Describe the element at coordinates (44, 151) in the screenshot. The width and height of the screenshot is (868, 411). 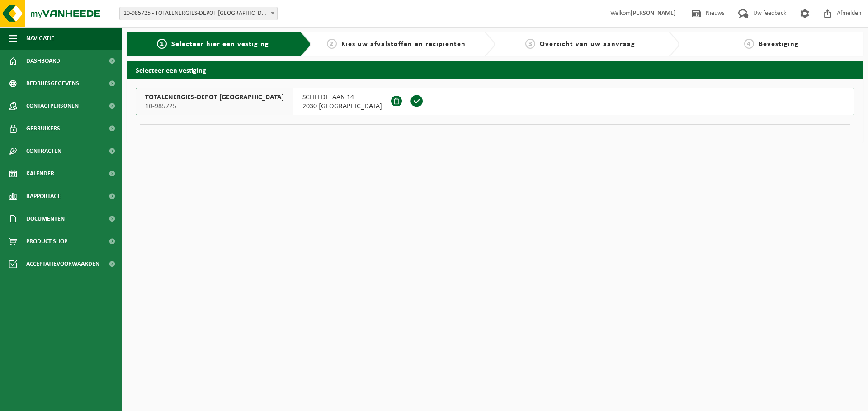
I see `span: Contracten` at that location.